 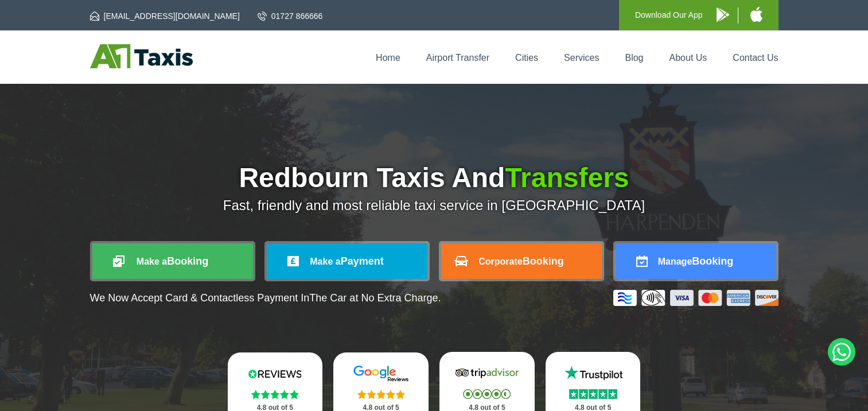 What do you see at coordinates (265, 298) in the screenshot?
I see `p: We Now Accept Card & Contactless Payment In` at bounding box center [265, 298].